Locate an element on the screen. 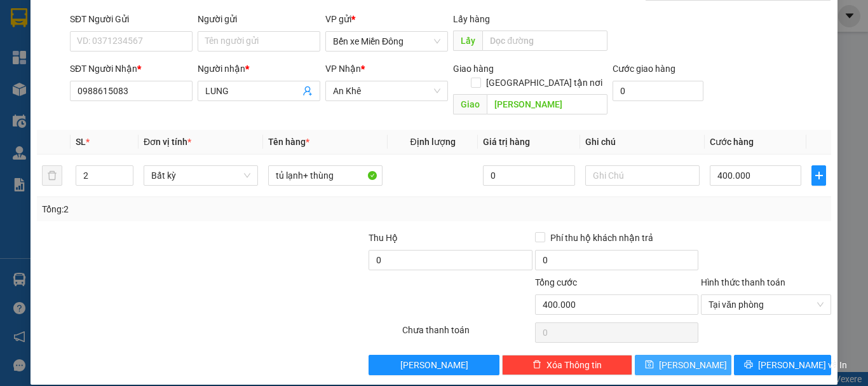 The height and width of the screenshot is (386, 868). b: Cô Hai is located at coordinates (59, 19).